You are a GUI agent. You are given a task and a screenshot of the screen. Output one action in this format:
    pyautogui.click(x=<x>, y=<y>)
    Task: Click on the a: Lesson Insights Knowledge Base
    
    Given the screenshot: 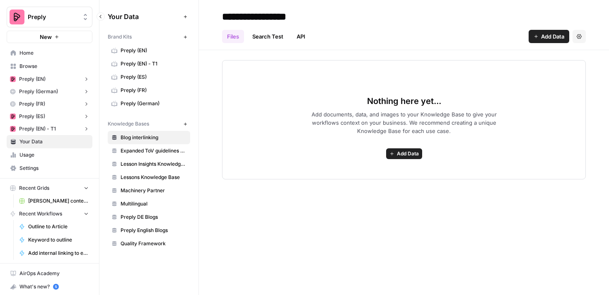 What is the action you would take?
    pyautogui.click(x=149, y=164)
    